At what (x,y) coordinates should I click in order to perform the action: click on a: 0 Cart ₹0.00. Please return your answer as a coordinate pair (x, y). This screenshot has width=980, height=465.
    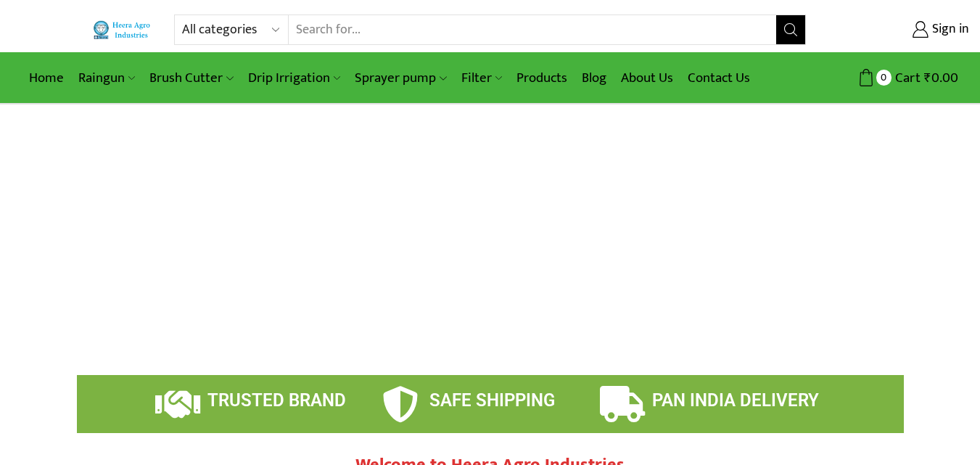
    Looking at the image, I should click on (890, 78).